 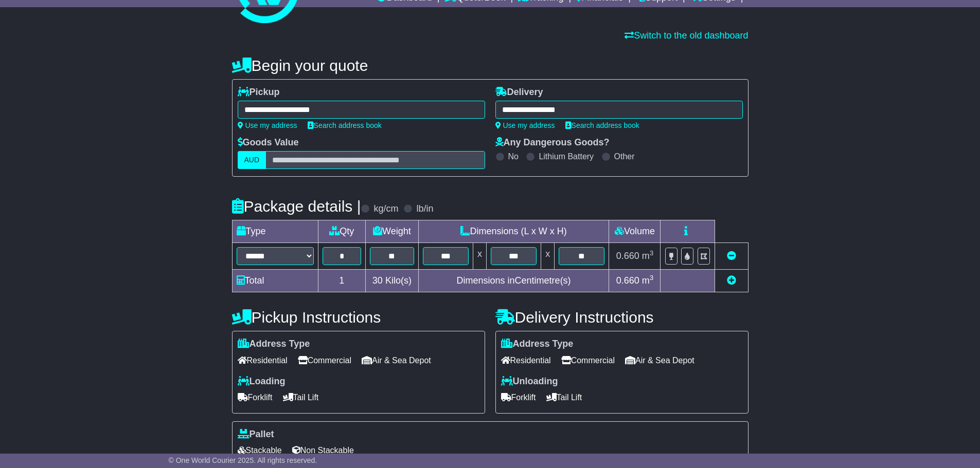 I want to click on td: Kilo(s), so click(x=392, y=281).